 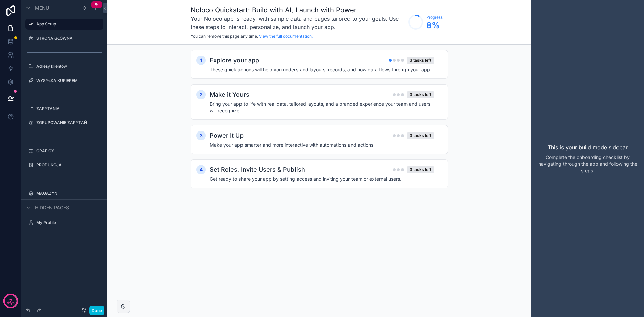 I want to click on span: Menu, so click(x=42, y=8).